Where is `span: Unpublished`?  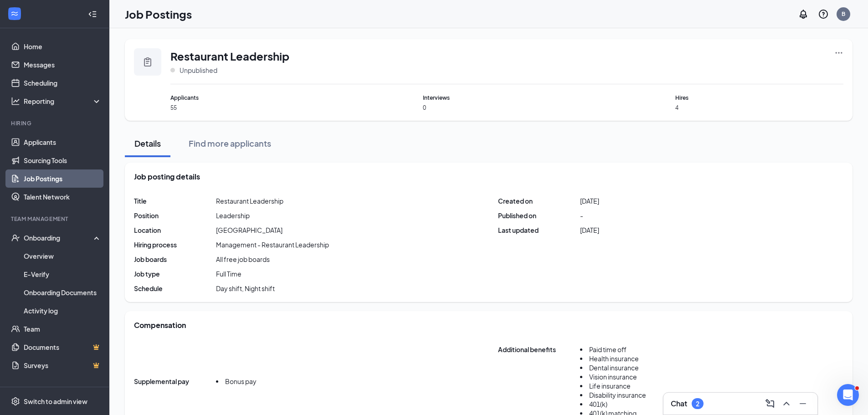 span: Unpublished is located at coordinates (198, 70).